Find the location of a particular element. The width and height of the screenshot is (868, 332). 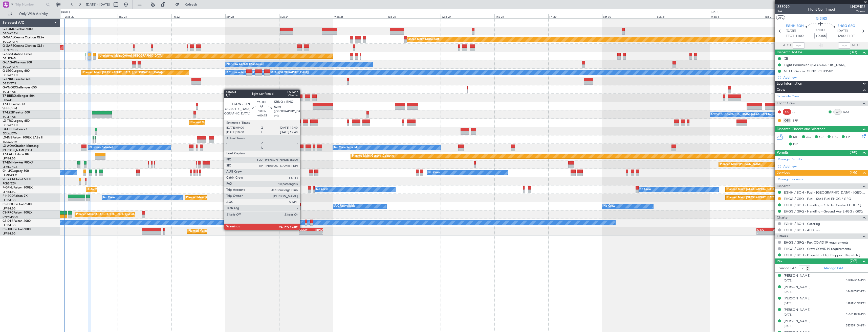

span: AC is located at coordinates (809, 137).